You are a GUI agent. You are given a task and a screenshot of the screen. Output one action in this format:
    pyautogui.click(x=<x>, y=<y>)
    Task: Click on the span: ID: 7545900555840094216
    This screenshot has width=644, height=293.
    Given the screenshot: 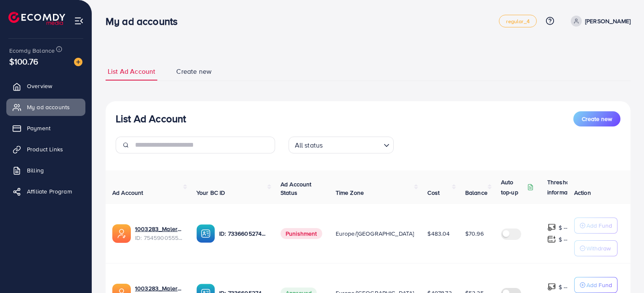 What is the action you would take?
    pyautogui.click(x=159, y=238)
    